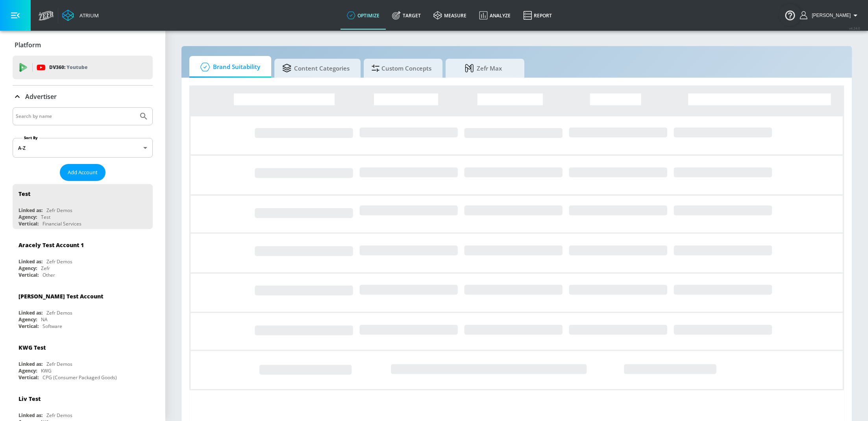 This screenshot has width=868, height=421. I want to click on span: v 4.24.0, so click(855, 28).